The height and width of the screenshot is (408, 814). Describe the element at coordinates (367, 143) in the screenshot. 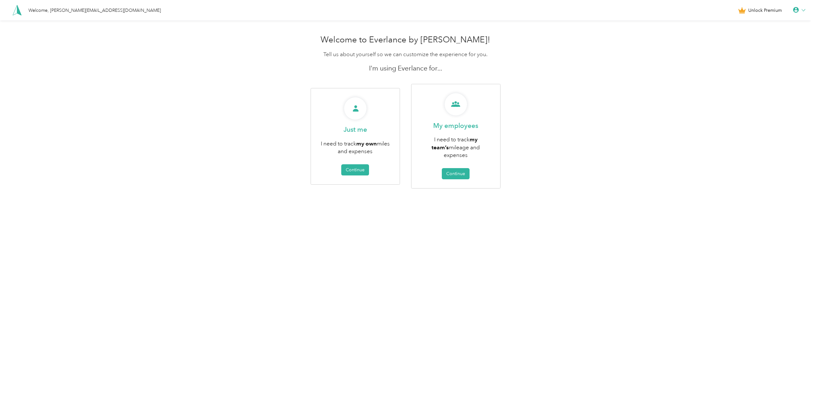

I see `b: my own` at that location.